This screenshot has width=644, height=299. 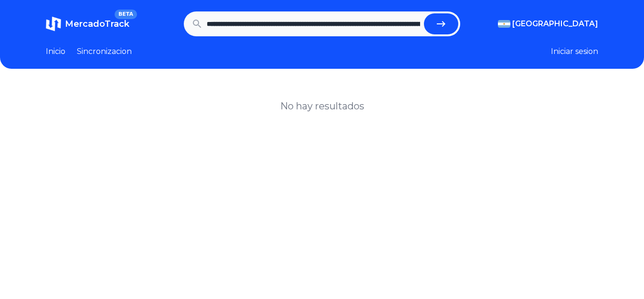 What do you see at coordinates (125, 15) in the screenshot?
I see `span: BETA` at bounding box center [125, 15].